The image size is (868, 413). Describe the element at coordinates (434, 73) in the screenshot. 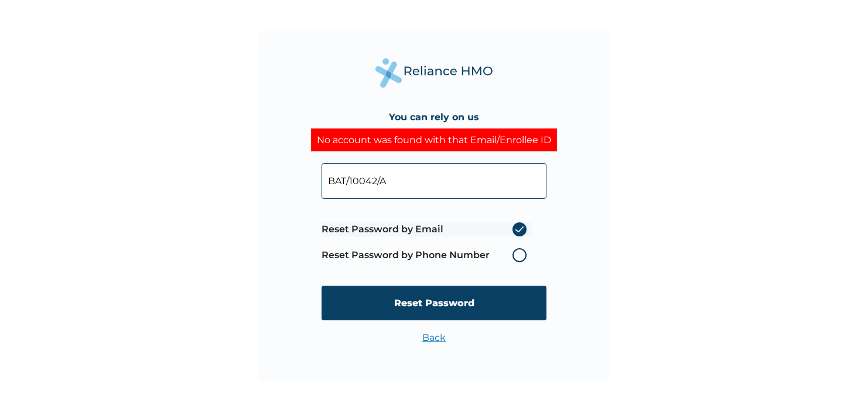

I see `img: Reliance Health's Logo` at that location.